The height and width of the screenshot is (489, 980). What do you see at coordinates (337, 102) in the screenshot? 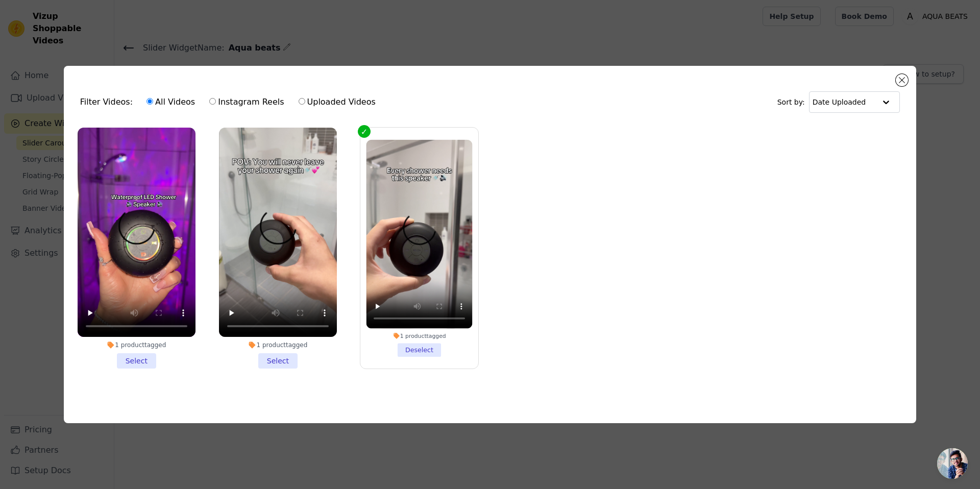
I see `label: Uploaded Videos` at bounding box center [337, 102].